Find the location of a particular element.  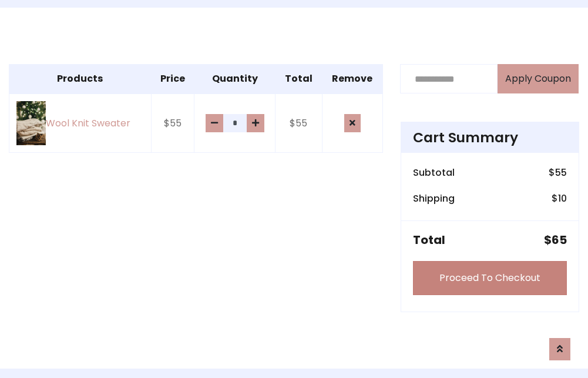

a: Proceed To Checkout is located at coordinates (490, 278).